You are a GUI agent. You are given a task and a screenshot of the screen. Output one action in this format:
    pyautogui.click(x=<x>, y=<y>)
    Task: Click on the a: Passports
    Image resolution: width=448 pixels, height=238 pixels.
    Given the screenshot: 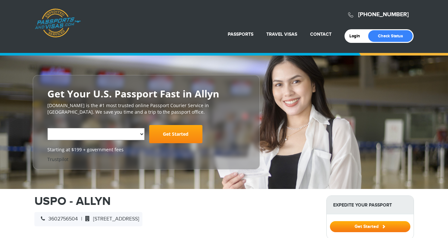 What is the action you would take?
    pyautogui.click(x=240, y=34)
    